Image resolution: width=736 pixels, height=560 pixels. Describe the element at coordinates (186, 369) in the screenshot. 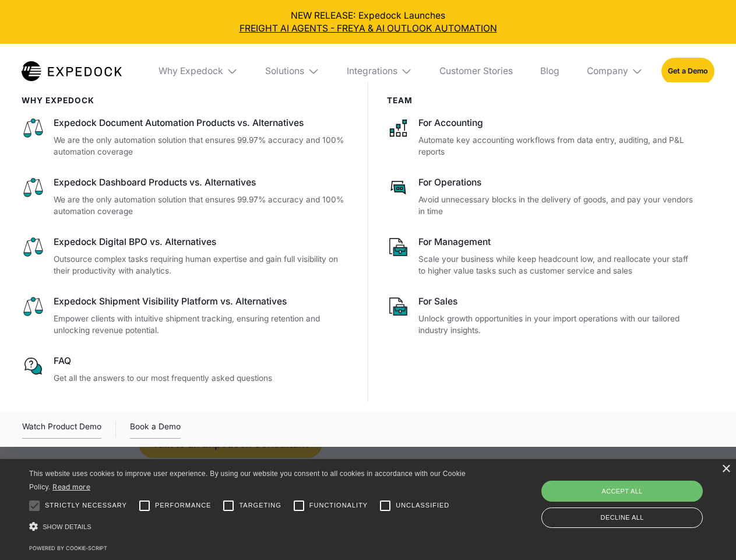

I see `a: FAQGet all the answers to our most frequently asked questions` at that location.